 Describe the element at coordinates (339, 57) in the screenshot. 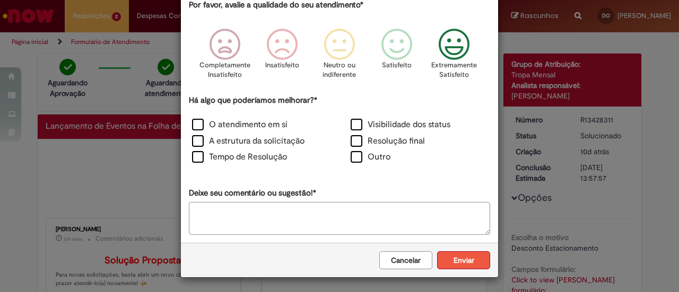

I see `div: Neutro ou indiferente` at that location.